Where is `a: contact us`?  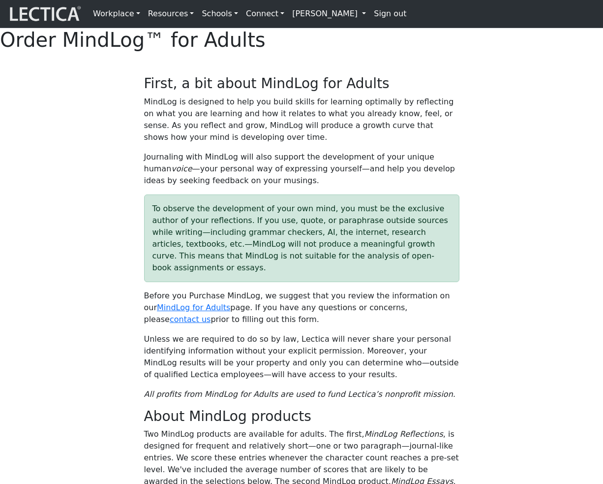
a: contact us is located at coordinates (190, 319).